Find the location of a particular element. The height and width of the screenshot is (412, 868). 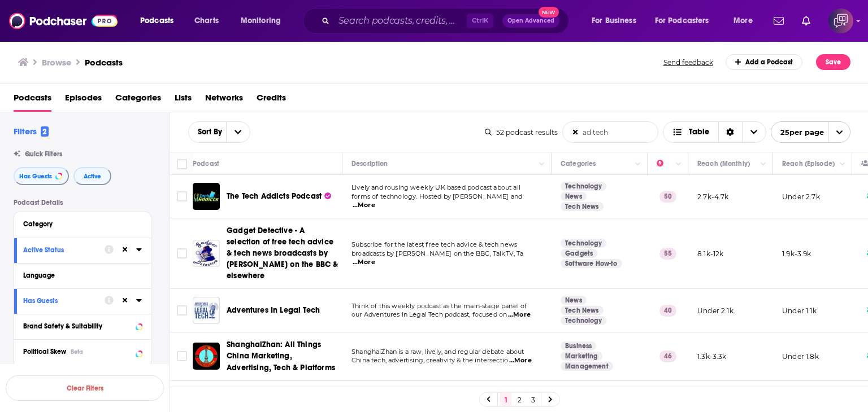

button: Language is located at coordinates (82, 275).